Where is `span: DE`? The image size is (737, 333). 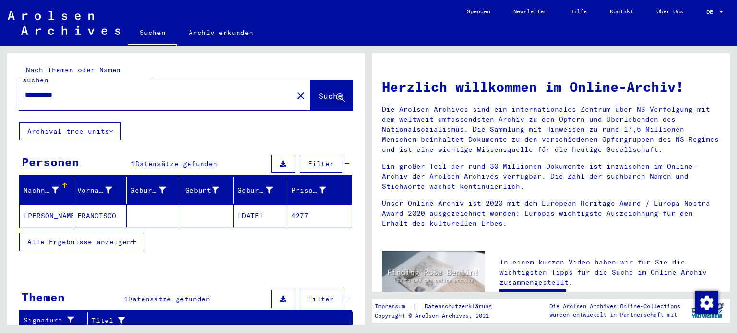
span: DE is located at coordinates (711, 12).